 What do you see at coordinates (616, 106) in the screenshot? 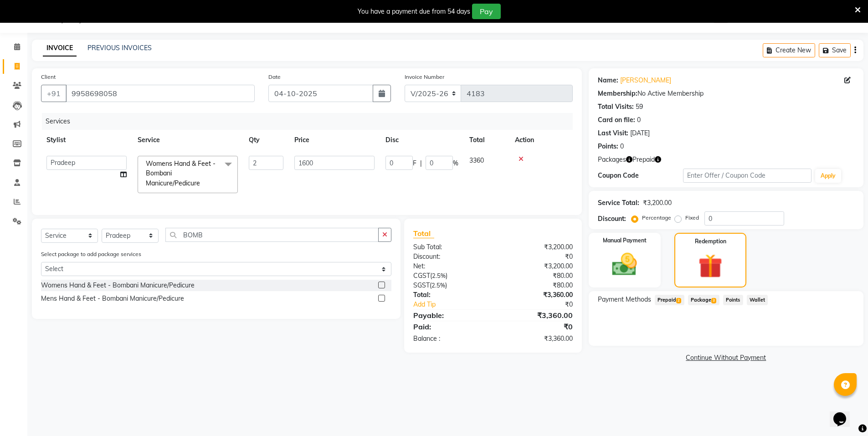
I see `div: Total Visits:` at bounding box center [616, 106].